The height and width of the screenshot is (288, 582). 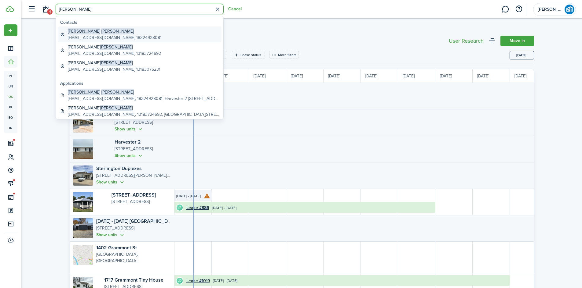 What do you see at coordinates (198, 208) in the screenshot?
I see `a: Lease #886` at bounding box center [198, 208].